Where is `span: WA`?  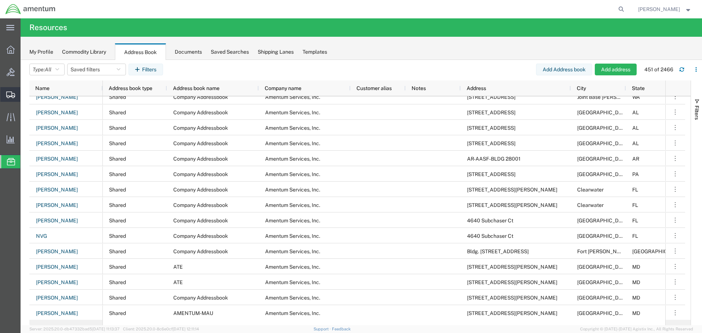 span: WA is located at coordinates (636, 97).